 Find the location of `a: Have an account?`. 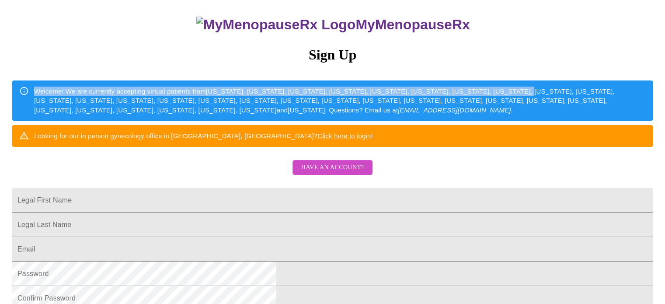

a: Have an account? is located at coordinates (332, 173).